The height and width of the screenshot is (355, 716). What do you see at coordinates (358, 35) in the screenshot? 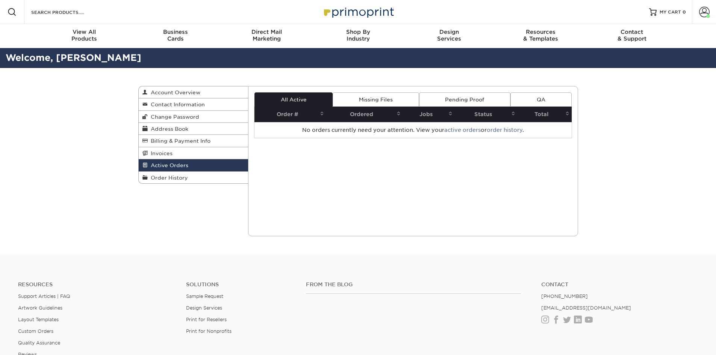
I see `div: Industry` at bounding box center [358, 35].